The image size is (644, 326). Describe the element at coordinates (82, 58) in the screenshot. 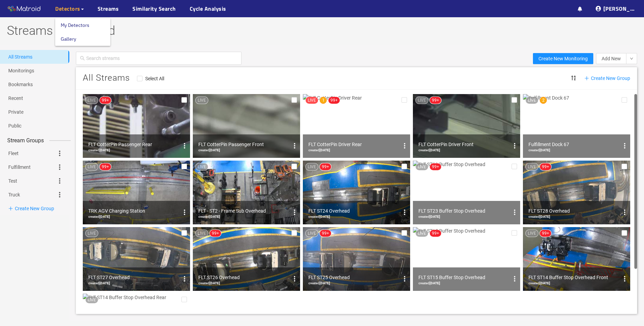

I see `span: search` at that location.